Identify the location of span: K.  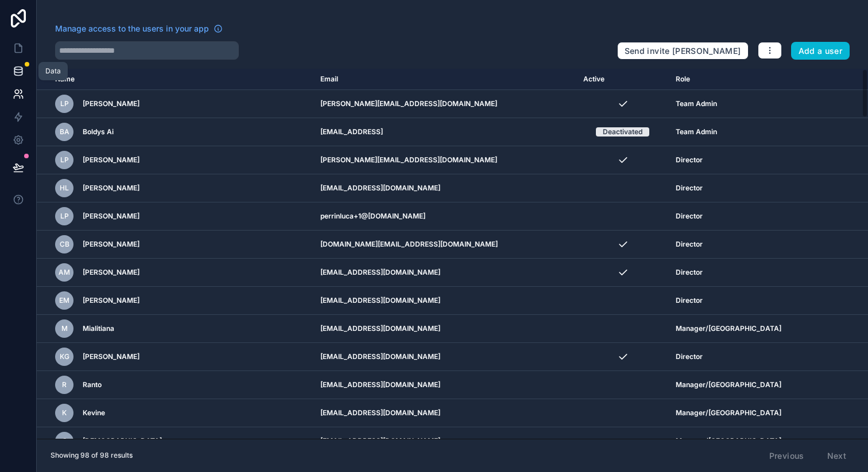
(65, 413).